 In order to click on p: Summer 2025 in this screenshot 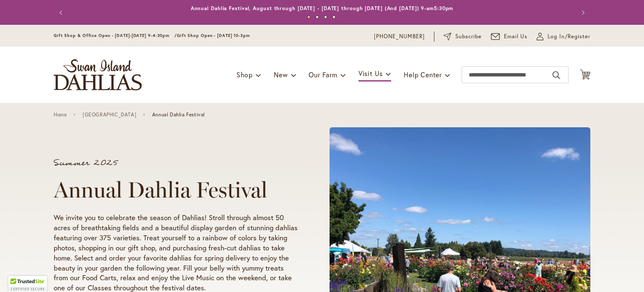, I will do `click(176, 163)`.